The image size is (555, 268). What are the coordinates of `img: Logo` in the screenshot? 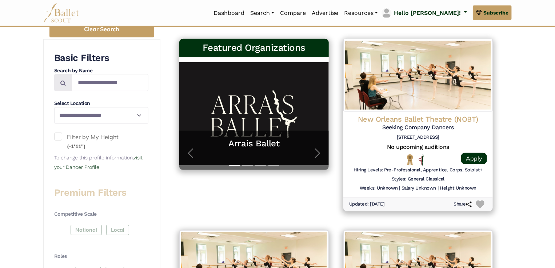 It's located at (418, 75).